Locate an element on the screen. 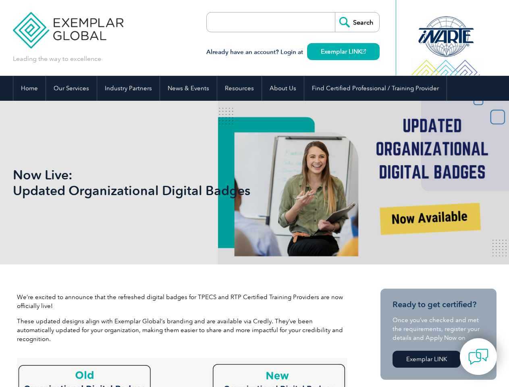 The height and width of the screenshot is (387, 509). a: News & Events is located at coordinates (188, 88).